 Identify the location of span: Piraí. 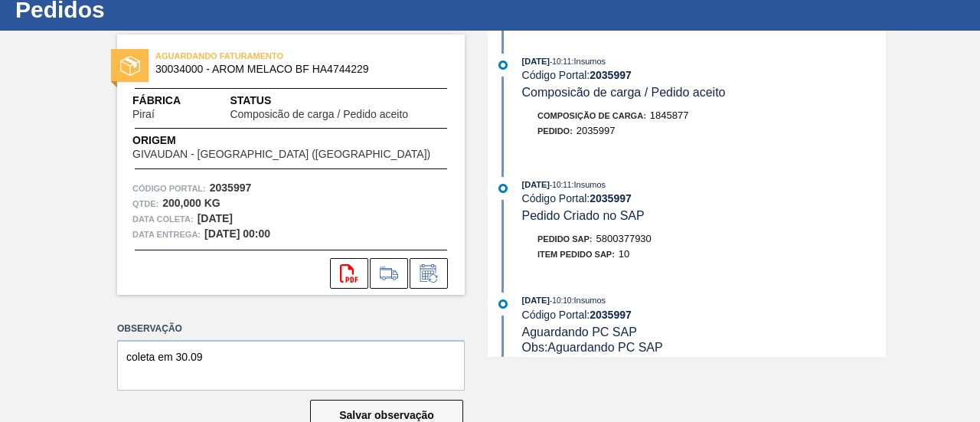
(144, 114).